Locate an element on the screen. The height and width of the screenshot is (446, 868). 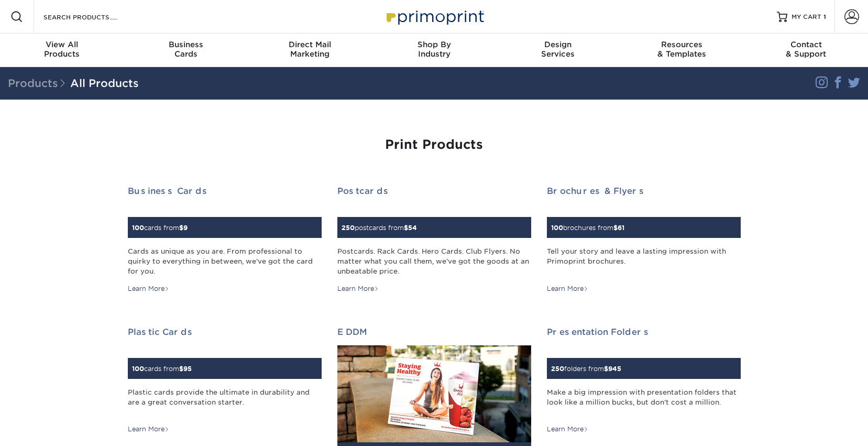
h2: Postcards is located at coordinates (434, 191).